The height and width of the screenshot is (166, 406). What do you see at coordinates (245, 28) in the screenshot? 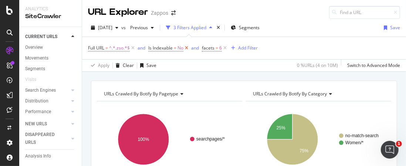
I see `button: Segments` at bounding box center [245, 28].